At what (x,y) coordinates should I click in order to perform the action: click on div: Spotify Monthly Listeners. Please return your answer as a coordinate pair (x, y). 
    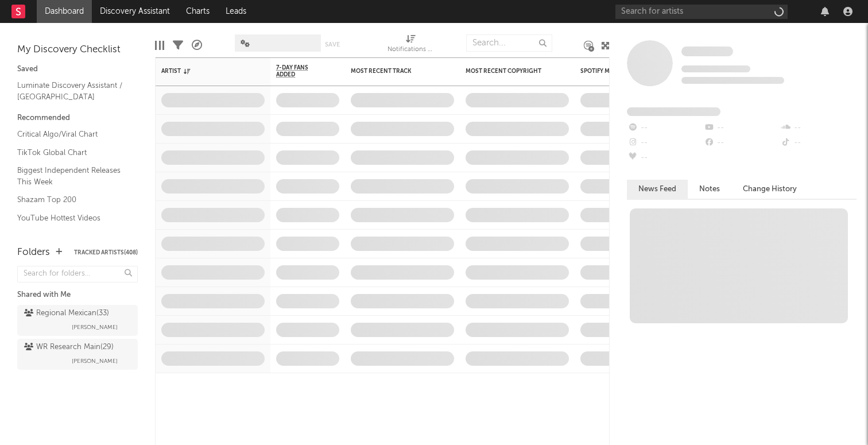
    Looking at the image, I should click on (623, 71).